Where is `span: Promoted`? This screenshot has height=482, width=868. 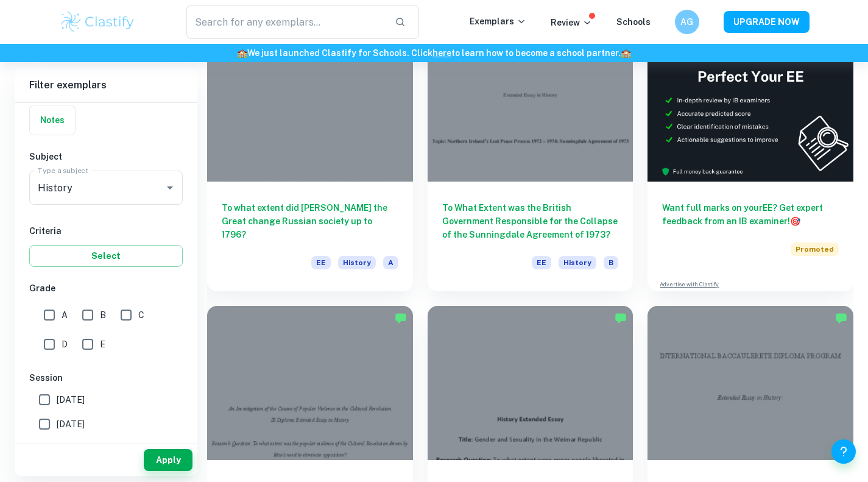 span: Promoted is located at coordinates (814, 249).